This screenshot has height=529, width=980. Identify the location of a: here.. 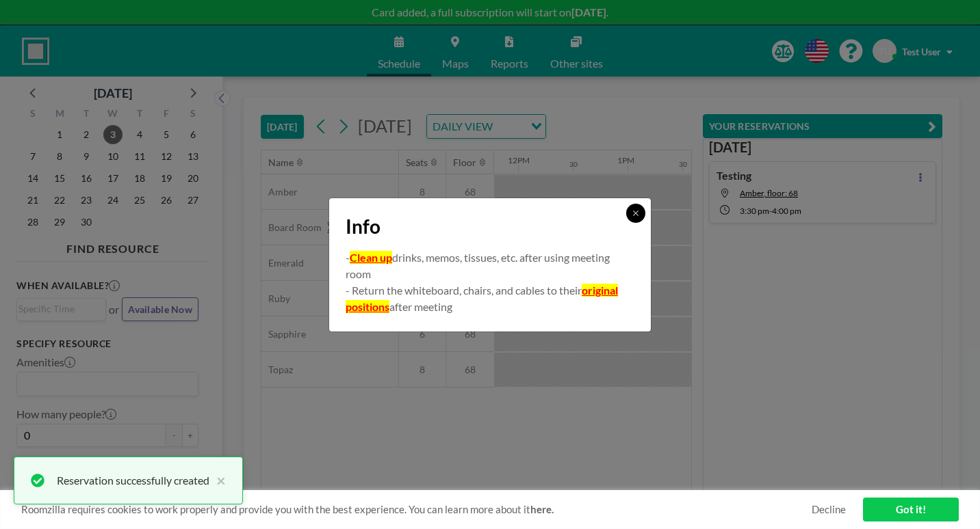
(542, 509).